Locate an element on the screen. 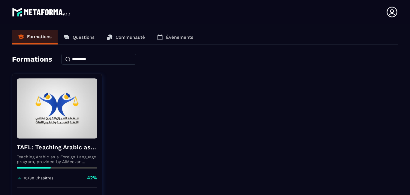 The width and height of the screenshot is (410, 195). p: 16/38 Chapitres is located at coordinates (38, 178).